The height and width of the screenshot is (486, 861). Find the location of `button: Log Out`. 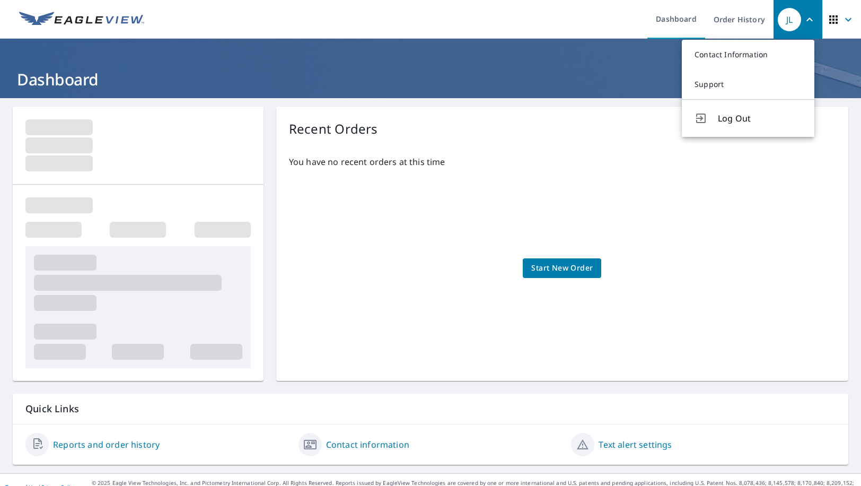

button: Log Out is located at coordinates (748, 118).